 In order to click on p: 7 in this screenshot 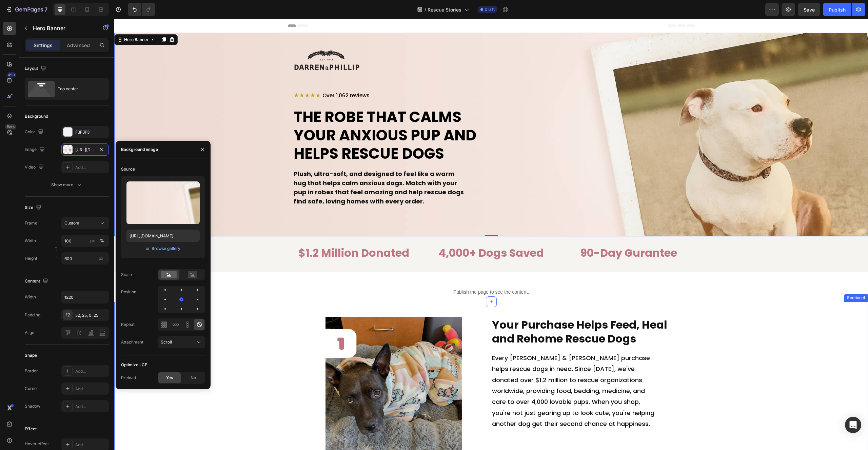, I will do `click(45, 10)`.